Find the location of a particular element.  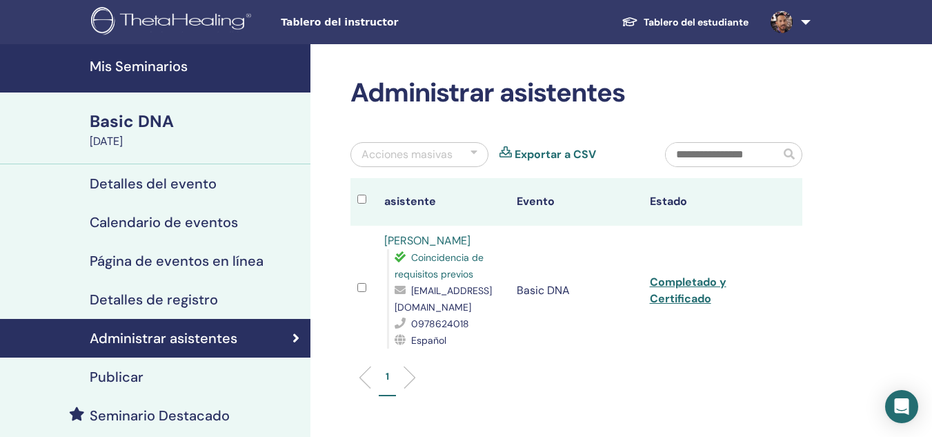

h4: Publicar is located at coordinates (117, 377).